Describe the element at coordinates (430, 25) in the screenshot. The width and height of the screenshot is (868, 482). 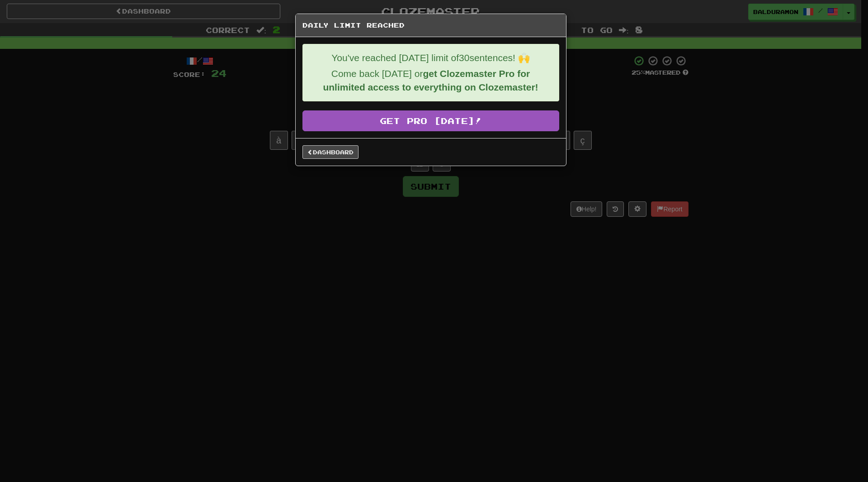
I see `h5: Daily Limit Reached` at that location.